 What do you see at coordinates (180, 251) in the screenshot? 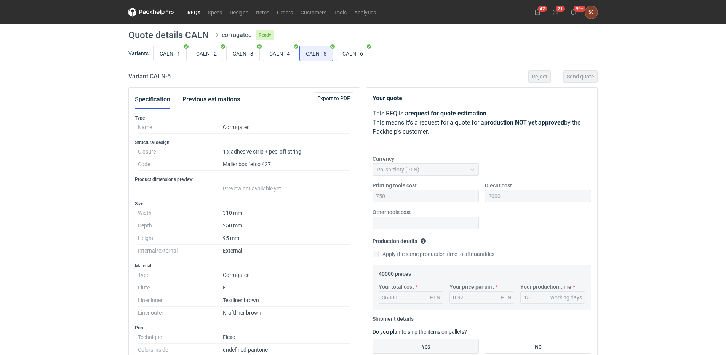
I see `dt: Internal/external` at bounding box center [180, 251].